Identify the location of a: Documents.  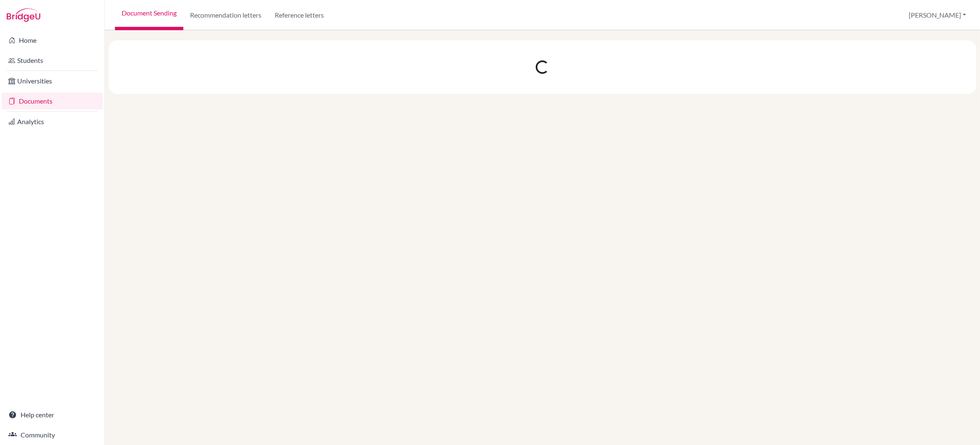
(52, 101).